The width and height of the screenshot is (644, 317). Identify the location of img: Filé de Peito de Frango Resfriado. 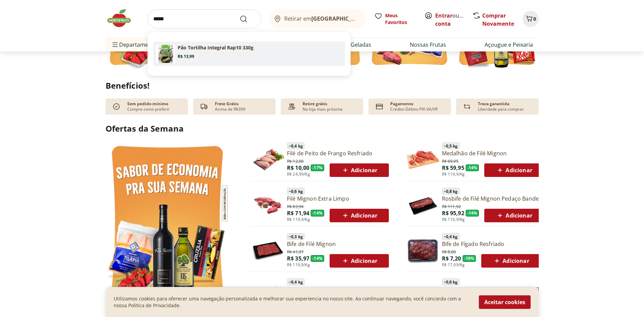
(268, 160).